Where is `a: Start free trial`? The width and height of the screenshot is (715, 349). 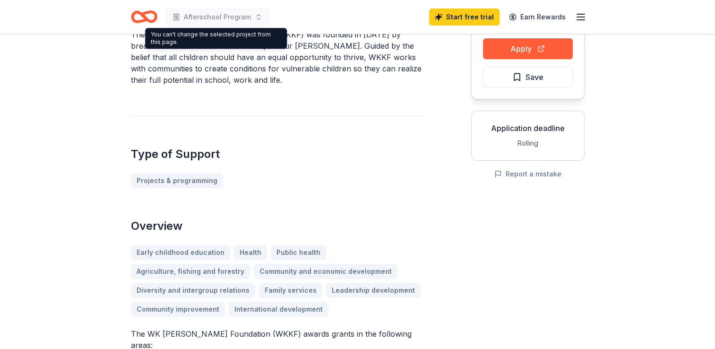
a: Start free trial is located at coordinates (464, 17).